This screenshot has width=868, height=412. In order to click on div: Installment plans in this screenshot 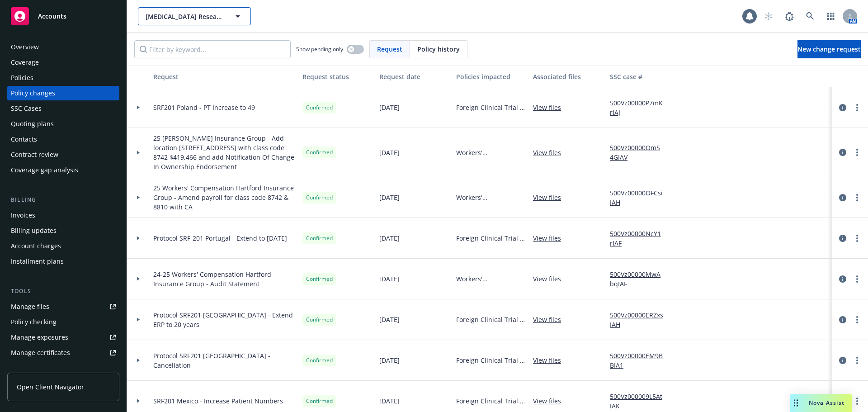, I will do `click(37, 262)`.